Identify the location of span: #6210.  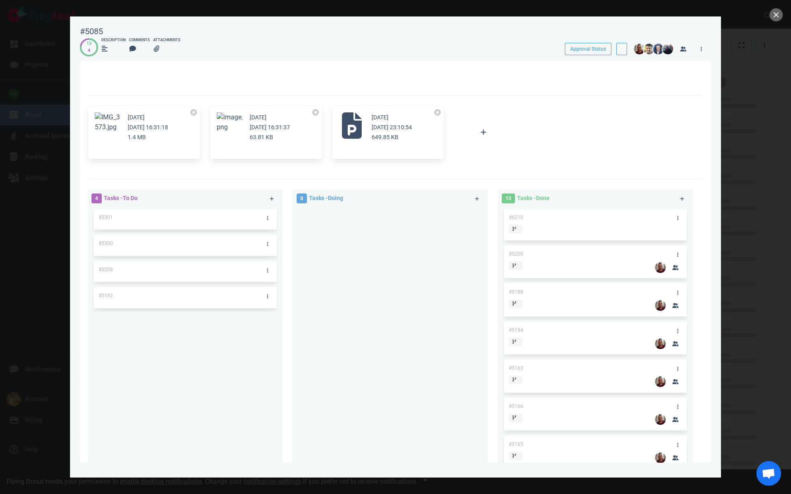
(516, 217).